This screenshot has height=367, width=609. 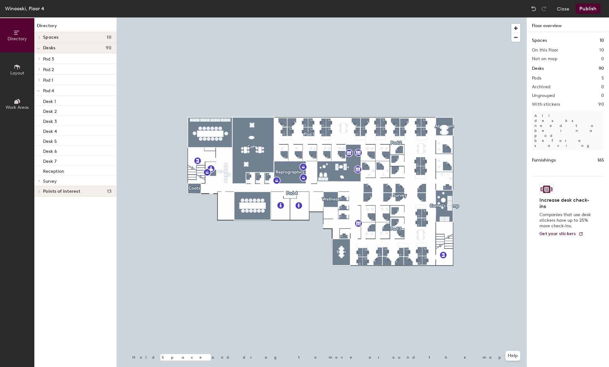 I want to click on p: Companies that use desk stickers have up to 25% more check-ins., so click(x=566, y=221).